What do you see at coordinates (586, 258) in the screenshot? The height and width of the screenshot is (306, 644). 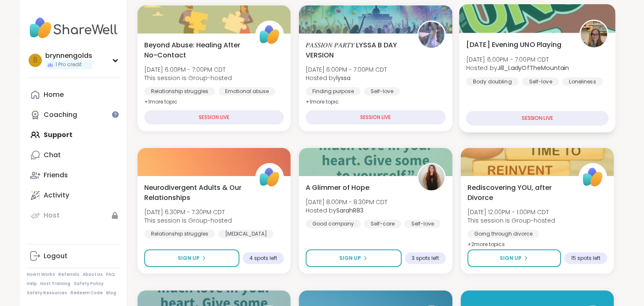 I see `span: 15 spots left` at bounding box center [586, 258].